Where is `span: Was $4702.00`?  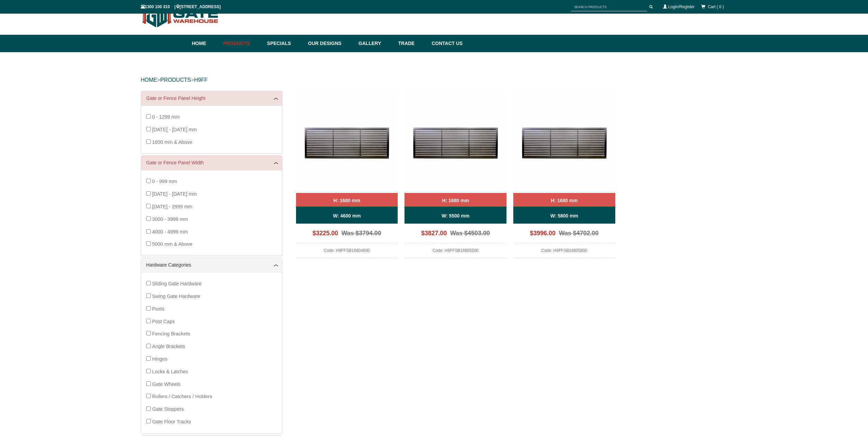 span: Was $4702.00 is located at coordinates (577, 233).